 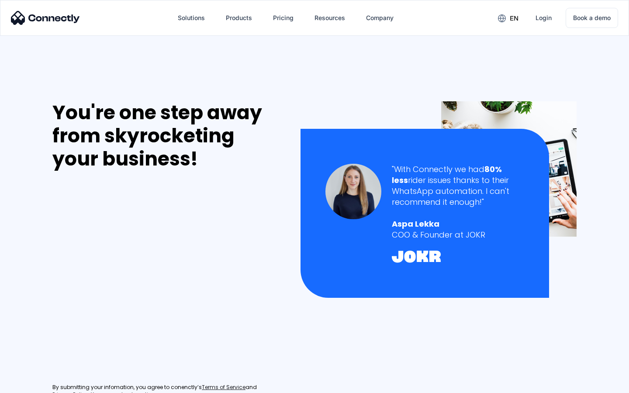 What do you see at coordinates (224, 388) in the screenshot?
I see `a: Terms of Service` at bounding box center [224, 388].